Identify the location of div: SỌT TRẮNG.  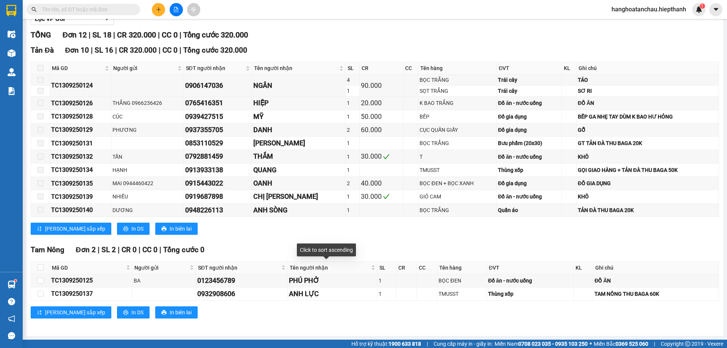
(457, 91).